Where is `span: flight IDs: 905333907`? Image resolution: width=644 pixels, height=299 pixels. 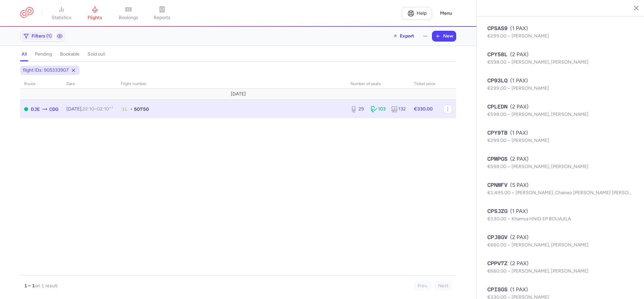
span: flight IDs: 905333907 is located at coordinates (45, 70).